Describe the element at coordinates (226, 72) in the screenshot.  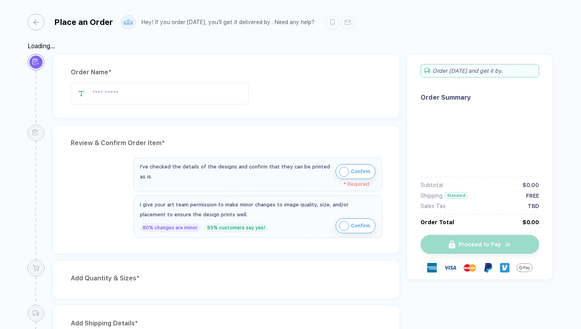
I see `div: Order Name` at that location.